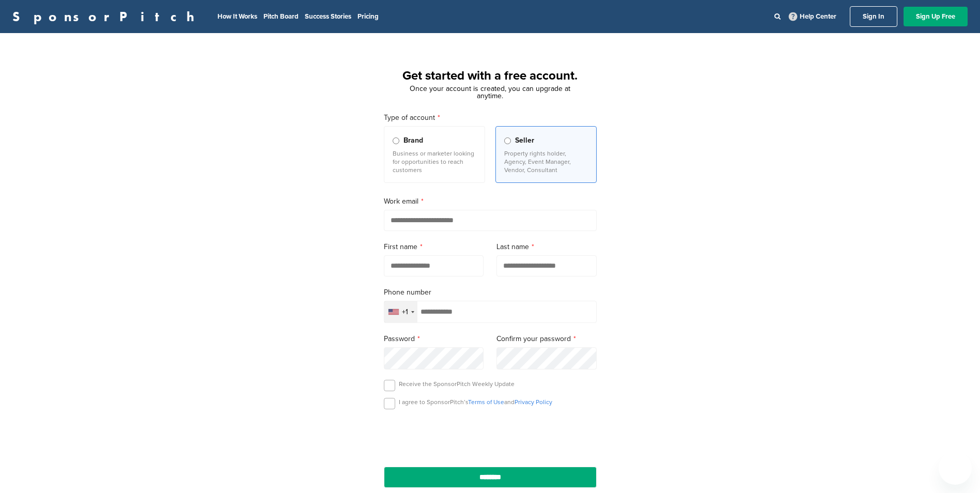  What do you see at coordinates (401, 312) in the screenshot?
I see `div: Selected country` at bounding box center [401, 312].